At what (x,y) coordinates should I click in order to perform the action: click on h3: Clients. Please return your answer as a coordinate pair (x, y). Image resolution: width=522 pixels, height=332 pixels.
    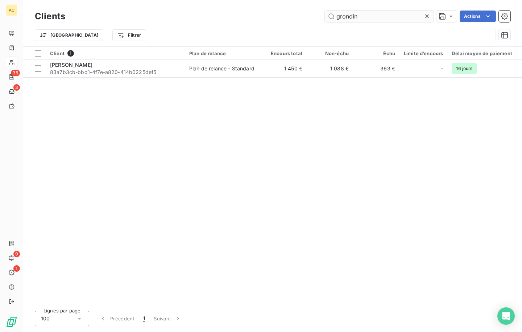
    Looking at the image, I should click on (50, 16).